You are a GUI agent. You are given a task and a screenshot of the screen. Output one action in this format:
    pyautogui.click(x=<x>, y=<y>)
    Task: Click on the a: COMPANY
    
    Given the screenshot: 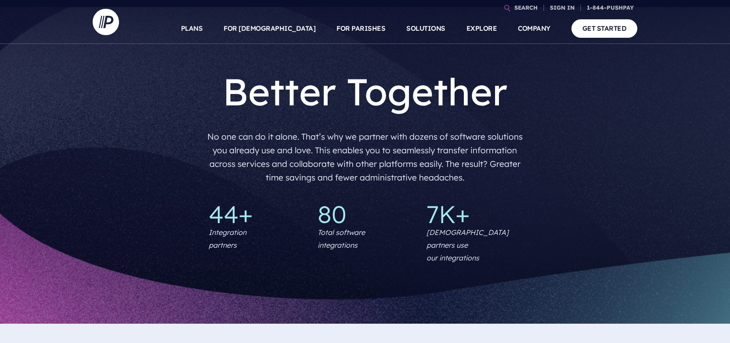 What is the action you would take?
    pyautogui.click(x=534, y=29)
    